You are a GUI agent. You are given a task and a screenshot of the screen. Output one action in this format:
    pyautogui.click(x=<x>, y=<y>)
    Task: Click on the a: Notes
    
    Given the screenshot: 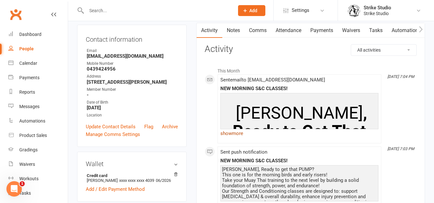 What is the action you would take?
    pyautogui.click(x=233, y=30)
    